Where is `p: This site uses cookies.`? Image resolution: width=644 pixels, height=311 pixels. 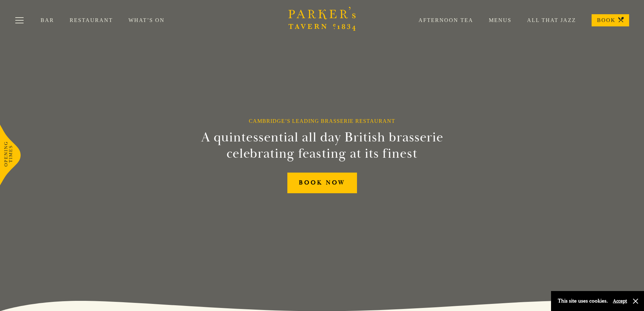
p: This site uses cookies. is located at coordinates (583, 301).